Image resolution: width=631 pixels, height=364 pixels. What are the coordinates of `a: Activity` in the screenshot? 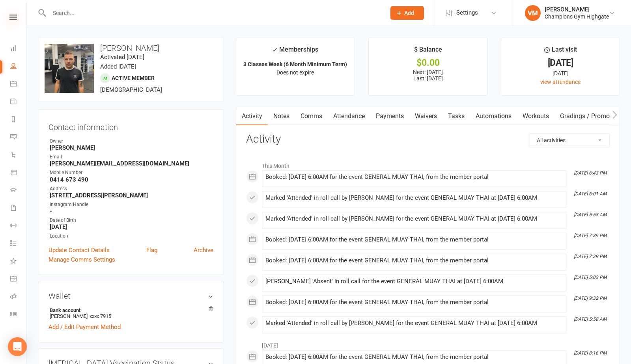 It's located at (252, 116).